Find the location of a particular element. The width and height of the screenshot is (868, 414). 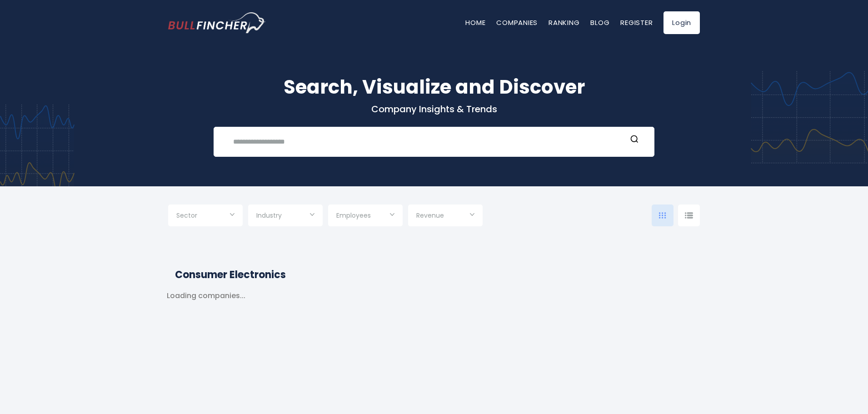

h1: Search, Visualize and Discover is located at coordinates (434, 87).